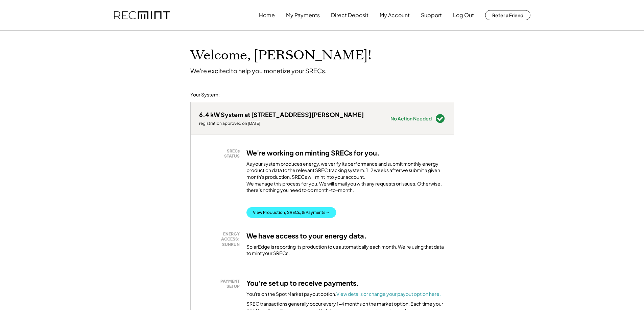 The height and width of the screenshot is (310, 644). What do you see at coordinates (345, 179) in the screenshot?
I see `div: As your system produces energy, we verify its performance and submit monthly energy production da...` at bounding box center [345, 179].